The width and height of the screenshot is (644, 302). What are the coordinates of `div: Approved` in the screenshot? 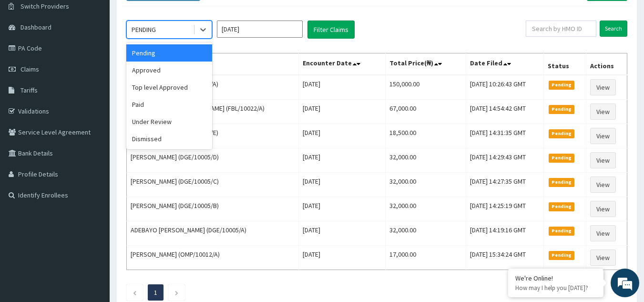 It's located at (169, 70).